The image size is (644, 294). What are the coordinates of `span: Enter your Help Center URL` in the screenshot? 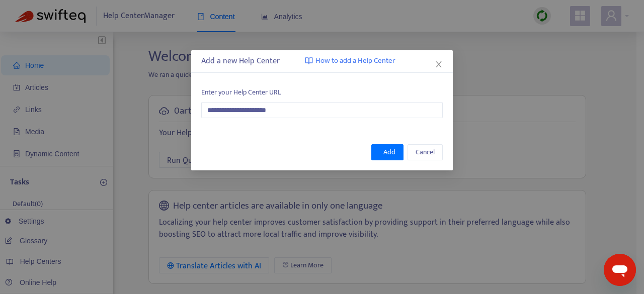 It's located at (322, 93).